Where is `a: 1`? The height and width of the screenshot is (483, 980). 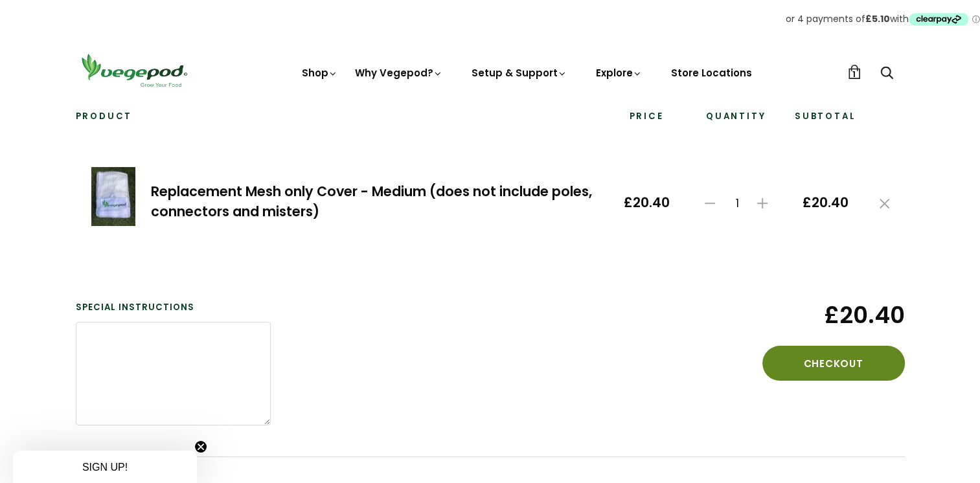
a: 1 is located at coordinates (855, 72).